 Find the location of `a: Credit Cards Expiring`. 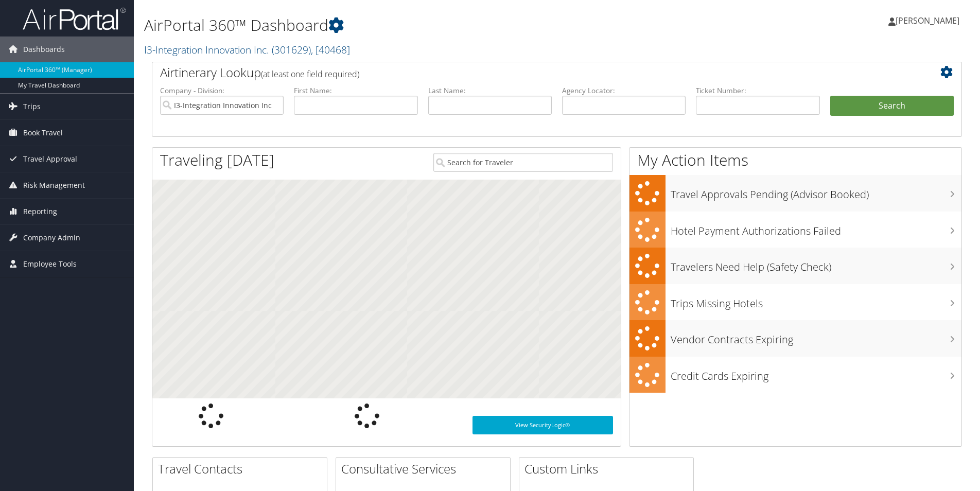

a: Credit Cards Expiring is located at coordinates (795, 375).